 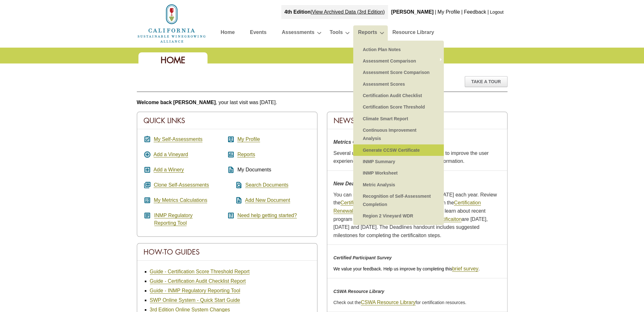 I want to click on a: My Self-Assessments, so click(x=178, y=139).